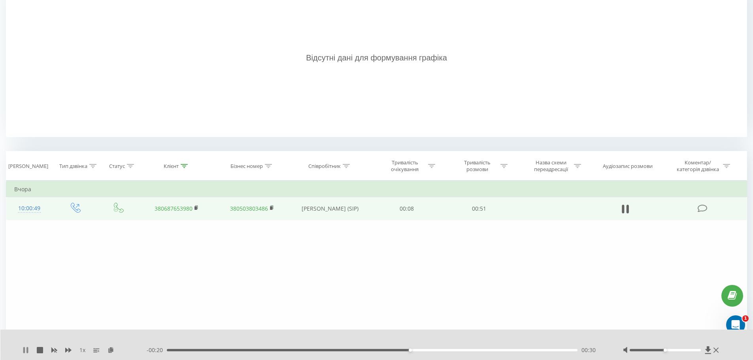 The width and height of the screenshot is (753, 360). Describe the element at coordinates (324, 166) in the screenshot. I see `div: Співробітник` at that location.